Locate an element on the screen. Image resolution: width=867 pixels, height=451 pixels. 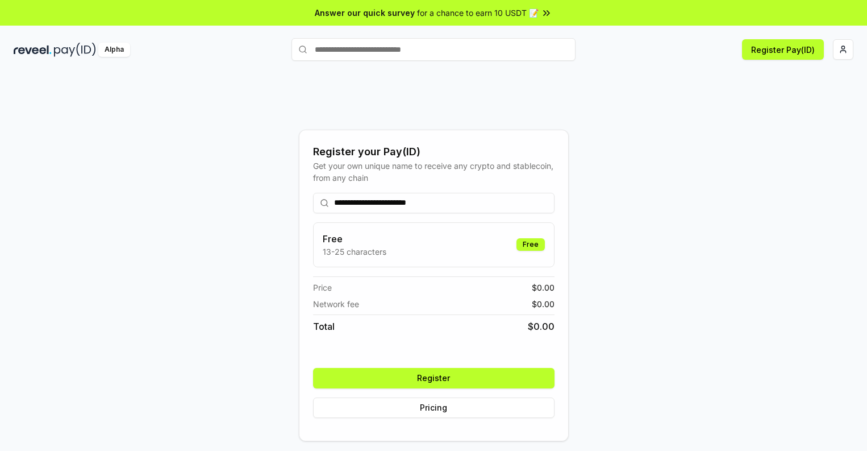
span: for a chance to earn 10 USDT 📝 is located at coordinates (478, 13).